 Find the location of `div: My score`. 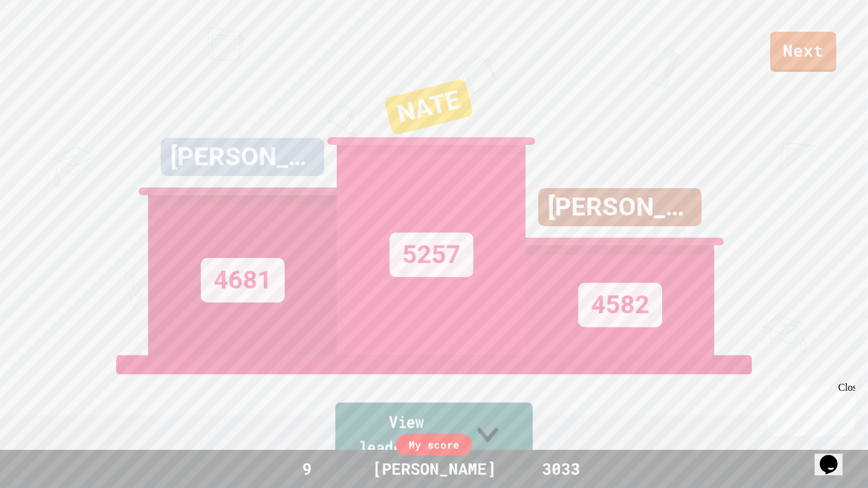

div: My score is located at coordinates (434, 445).